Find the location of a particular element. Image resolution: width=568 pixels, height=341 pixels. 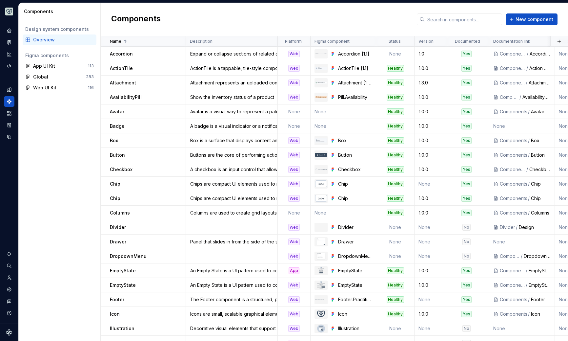

div: Avatar is a visual way to represent a patient or a store. It can display text, or images. is located at coordinates (232, 112).